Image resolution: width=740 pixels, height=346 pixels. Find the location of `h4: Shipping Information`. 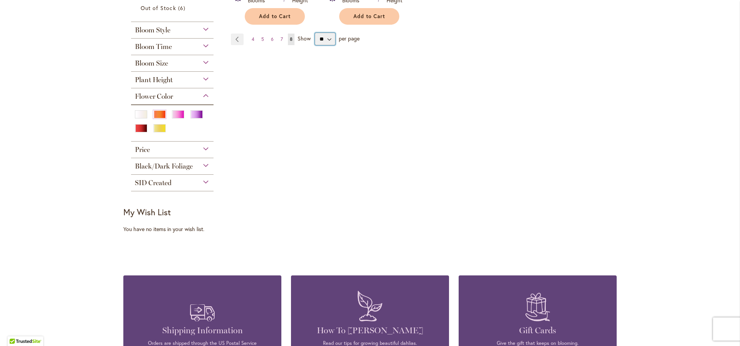

h4: Shipping Information is located at coordinates (202, 330).